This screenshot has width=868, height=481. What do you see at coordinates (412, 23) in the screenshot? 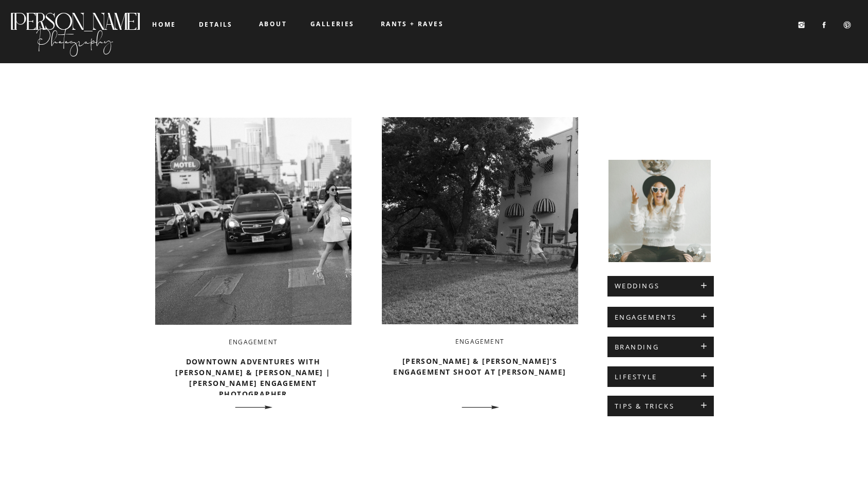
I see `b: RANTS + RAVES` at bounding box center [412, 23].